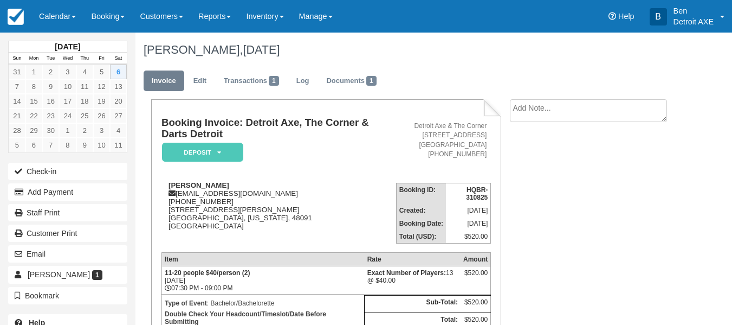 The height and width of the screenshot is (325, 732). I want to click on a: Staff Print, so click(68, 212).